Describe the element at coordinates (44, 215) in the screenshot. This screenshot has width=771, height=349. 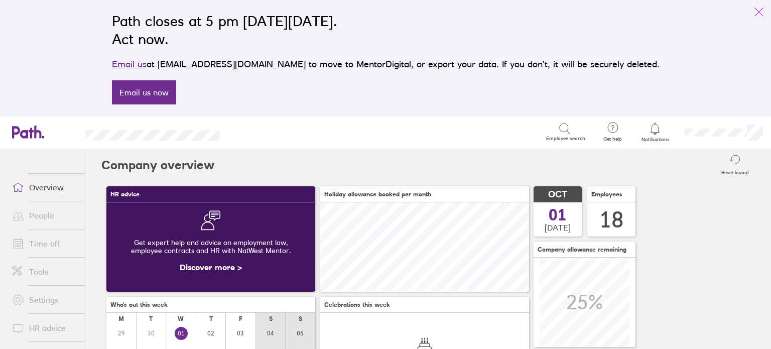
I see `a: People` at that location.